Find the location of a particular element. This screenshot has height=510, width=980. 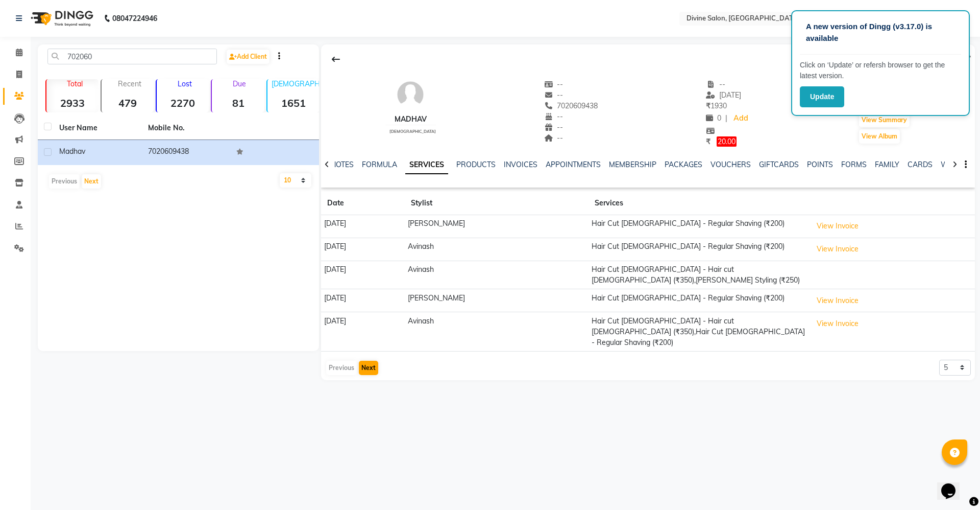

a: Add Client is located at coordinates (248, 57).